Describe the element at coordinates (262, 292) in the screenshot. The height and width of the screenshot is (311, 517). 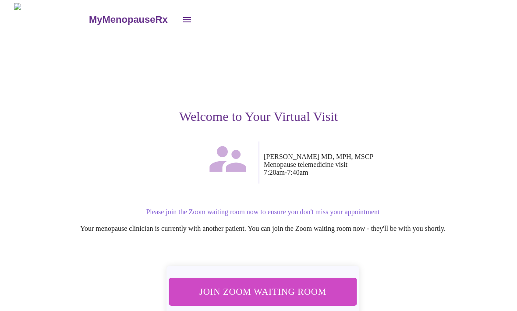
I see `span: Join Zoom Waiting Room` at that location.